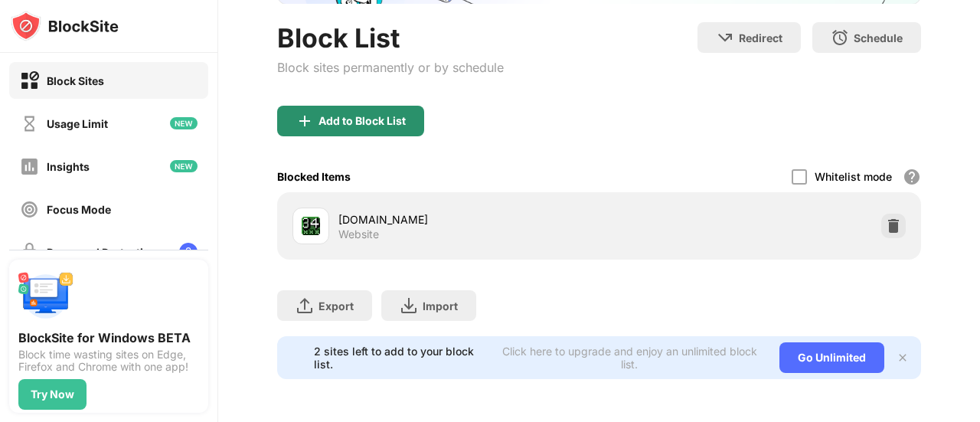 The height and width of the screenshot is (422, 980). I want to click on div: Block Sites, so click(75, 80).